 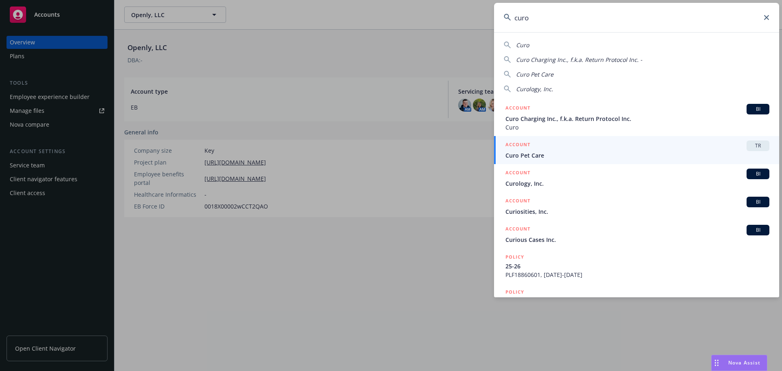 I want to click on a: ACCOUNTBICurious Cases Inc., so click(x=637, y=234).